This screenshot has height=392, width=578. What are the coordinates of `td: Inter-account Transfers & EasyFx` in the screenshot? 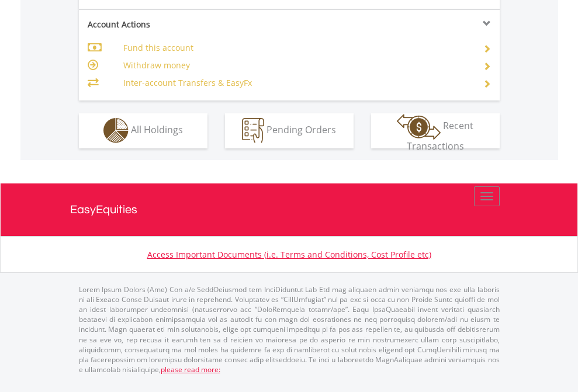 It's located at (296, 83).